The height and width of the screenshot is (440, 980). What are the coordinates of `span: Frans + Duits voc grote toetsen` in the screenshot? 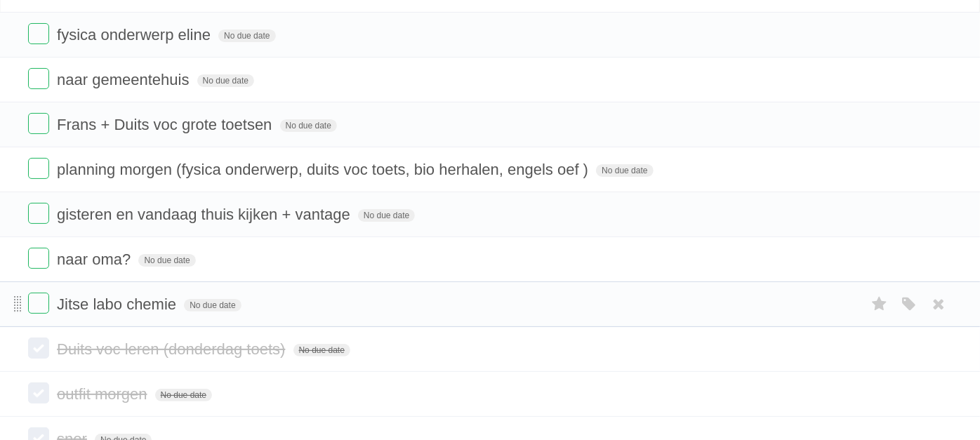 It's located at (165, 124).